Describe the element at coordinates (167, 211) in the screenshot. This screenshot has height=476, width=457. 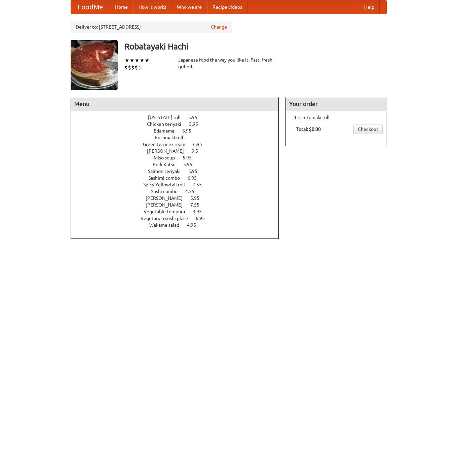
I see `span: Vegetable tempura` at that location.